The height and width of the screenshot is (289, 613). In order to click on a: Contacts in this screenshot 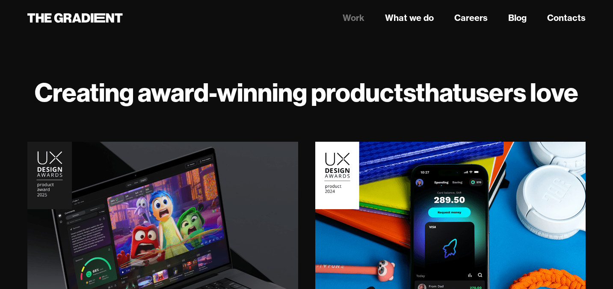, I will do `click(566, 18)`.